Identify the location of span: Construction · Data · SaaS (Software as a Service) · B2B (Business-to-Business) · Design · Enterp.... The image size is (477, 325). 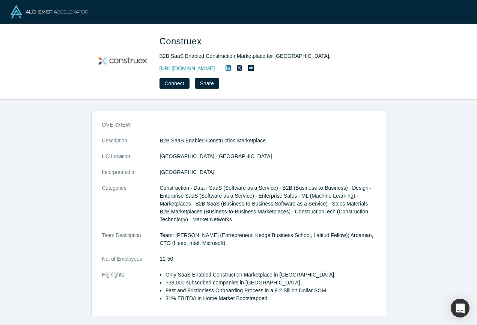
(266, 204).